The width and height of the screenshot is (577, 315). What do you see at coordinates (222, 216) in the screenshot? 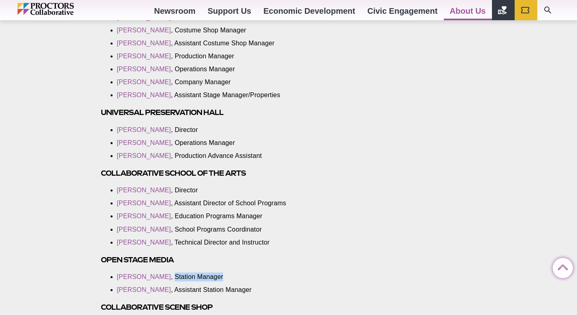
I see `li: , Education Programs Manager` at bounding box center [222, 216].